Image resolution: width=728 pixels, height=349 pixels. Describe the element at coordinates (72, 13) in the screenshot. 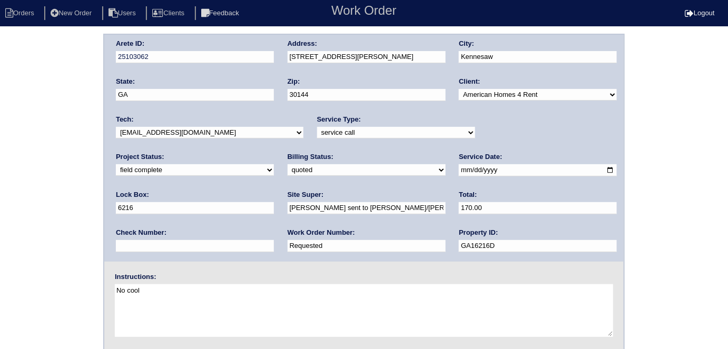

I see `a: New Order` at that location.